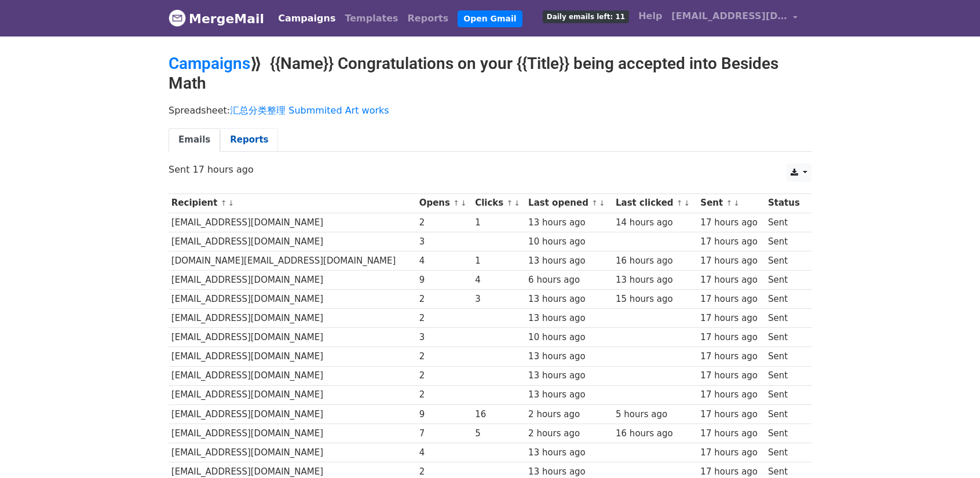 Image resolution: width=980 pixels, height=478 pixels. I want to click on a: Help, so click(650, 16).